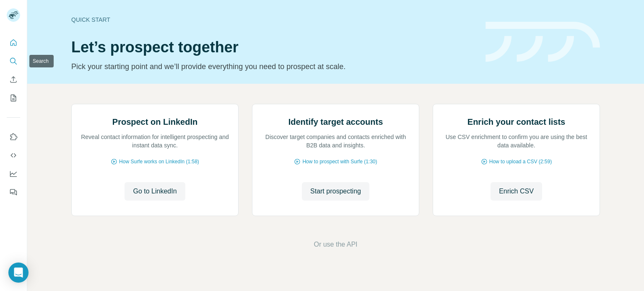  Describe the element at coordinates (543, 42) in the screenshot. I see `img: banner` at that location.